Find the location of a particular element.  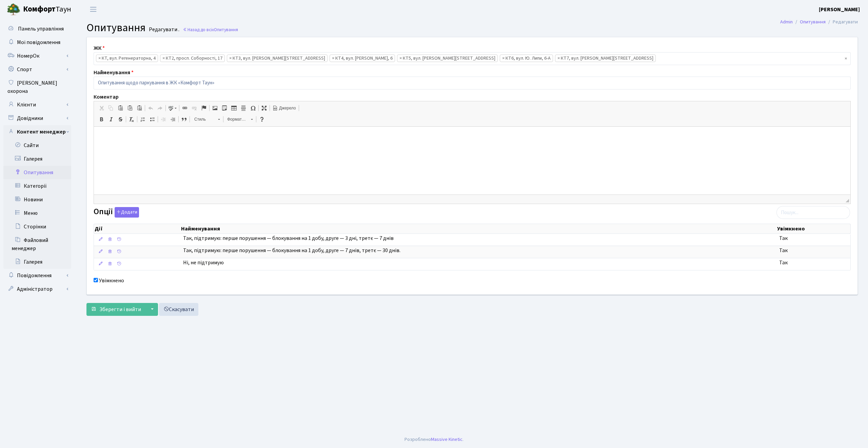

li: КТ5, вул. Березнева, 14Б is located at coordinates (447, 58).